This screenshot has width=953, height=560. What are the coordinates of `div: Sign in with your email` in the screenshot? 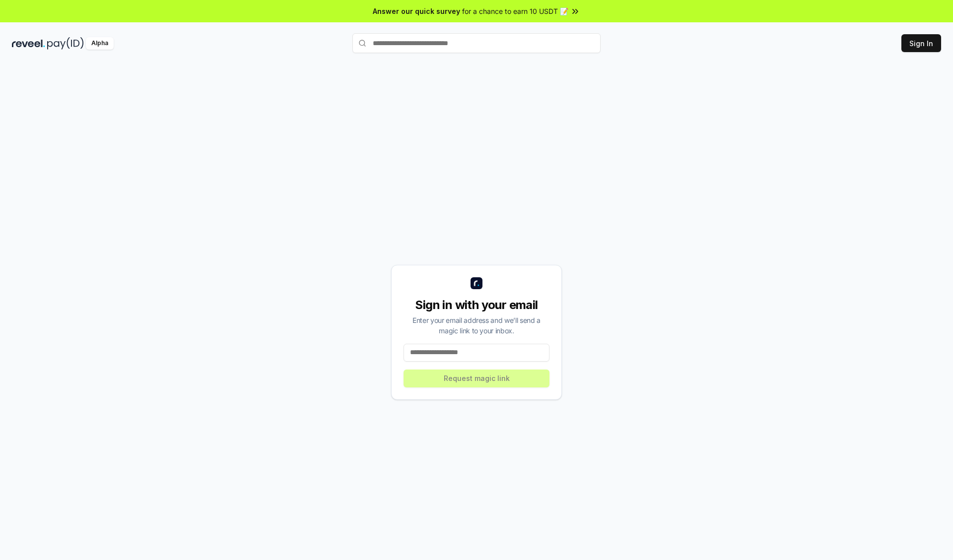 It's located at (477, 305).